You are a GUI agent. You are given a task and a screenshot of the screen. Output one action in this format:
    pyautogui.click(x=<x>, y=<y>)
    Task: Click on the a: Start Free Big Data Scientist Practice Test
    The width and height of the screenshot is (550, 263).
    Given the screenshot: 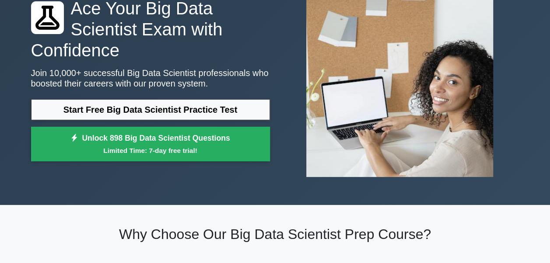 What is the action you would take?
    pyautogui.click(x=151, y=110)
    